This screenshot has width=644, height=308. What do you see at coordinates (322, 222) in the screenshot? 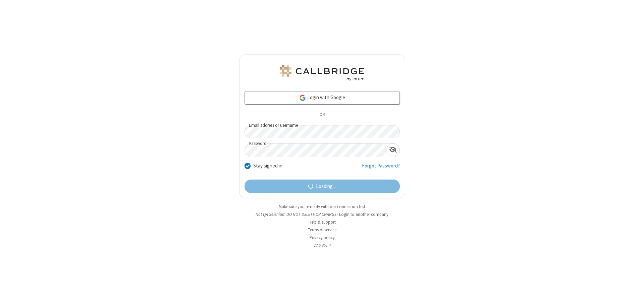
I see `a: Help & support` at bounding box center [322, 222].